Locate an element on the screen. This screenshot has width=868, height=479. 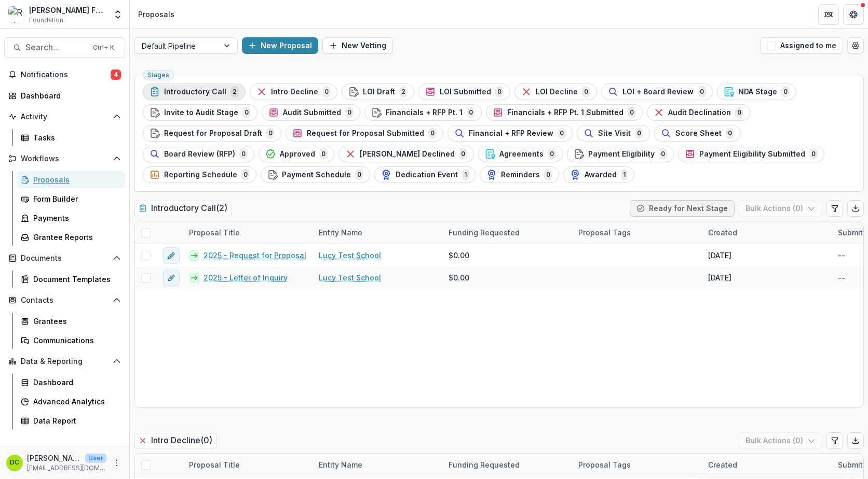
button: Open entity switcher is located at coordinates (118, 14).